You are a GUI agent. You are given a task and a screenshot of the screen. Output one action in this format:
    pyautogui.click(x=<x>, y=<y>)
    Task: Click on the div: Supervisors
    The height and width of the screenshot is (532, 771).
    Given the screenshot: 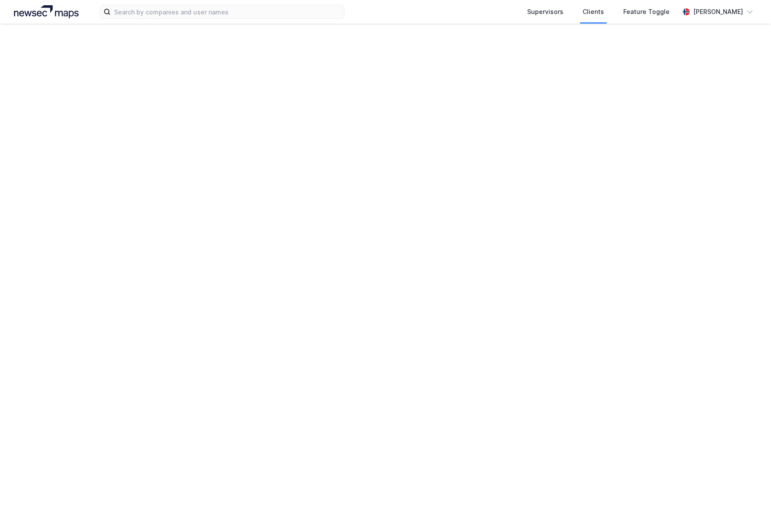 What is the action you would take?
    pyautogui.click(x=545, y=12)
    